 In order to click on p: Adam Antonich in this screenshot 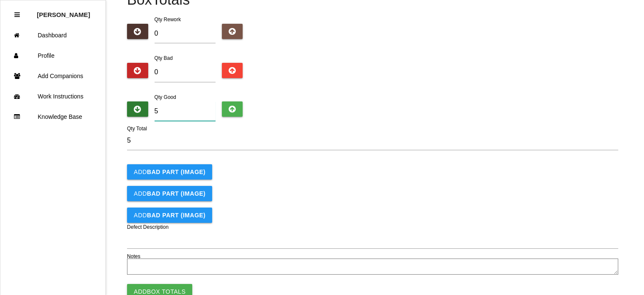, I will do `click(64, 11)`.